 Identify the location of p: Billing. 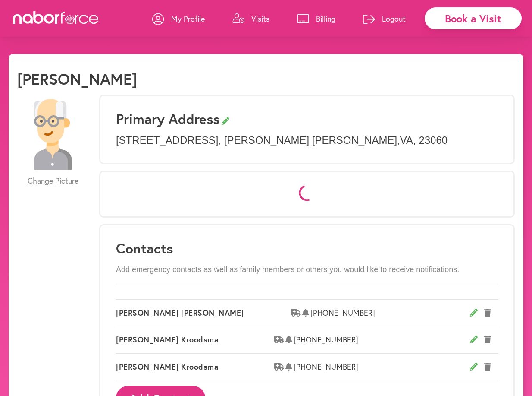
(325, 19).